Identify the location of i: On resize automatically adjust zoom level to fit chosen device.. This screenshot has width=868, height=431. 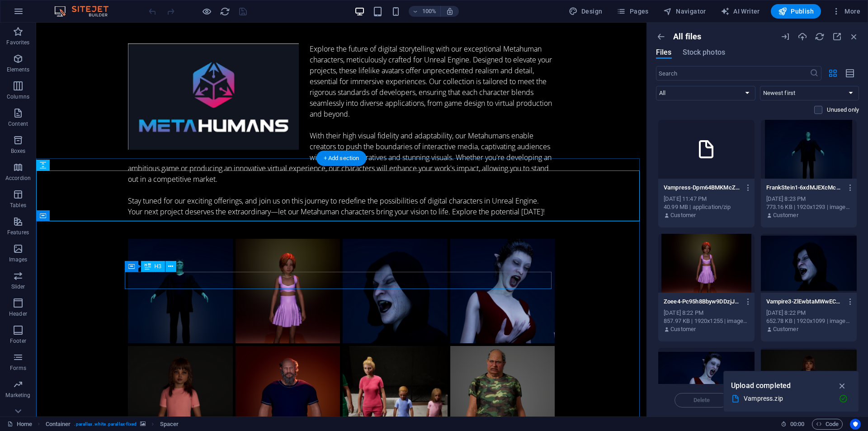
(450, 11).